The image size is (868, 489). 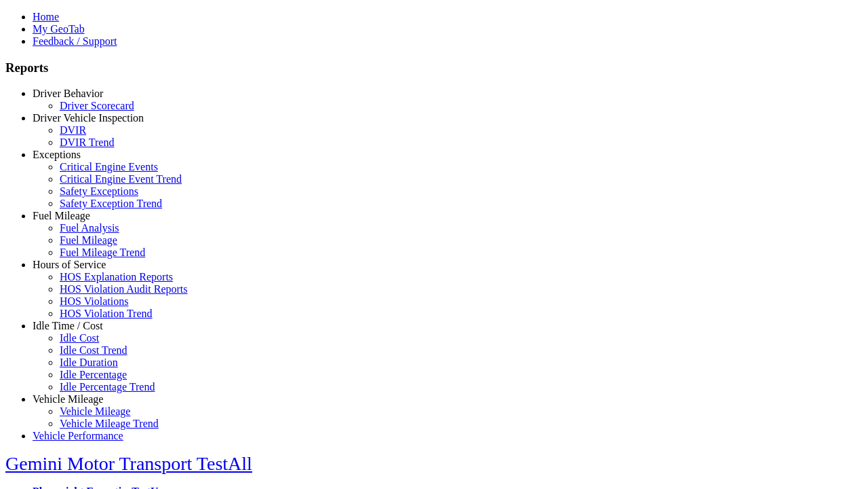 What do you see at coordinates (123, 288) in the screenshot?
I see `a: HOS Violation Audit Reports` at bounding box center [123, 288].